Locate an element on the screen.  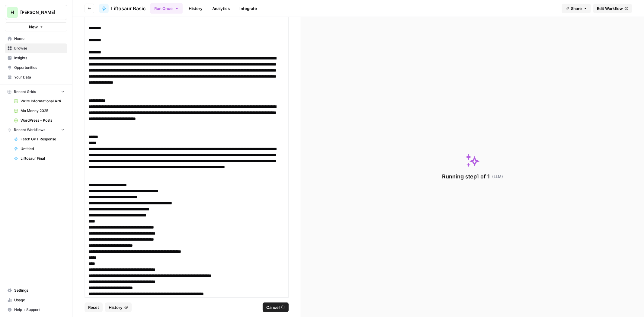
span: Settings is located at coordinates (39, 290).